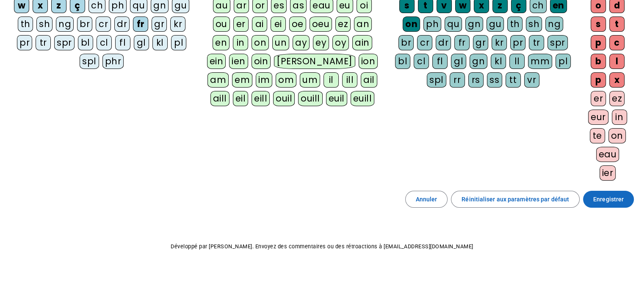 This screenshot has height=294, width=644. I want to click on span: Réinitialiser aux paramètres par défaut, so click(515, 200).